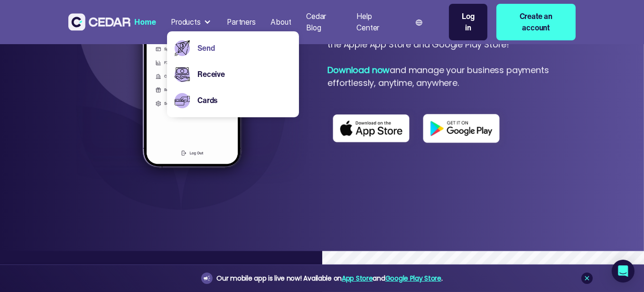 This screenshot has height=292, width=644. I want to click on div: Partners, so click(241, 22).